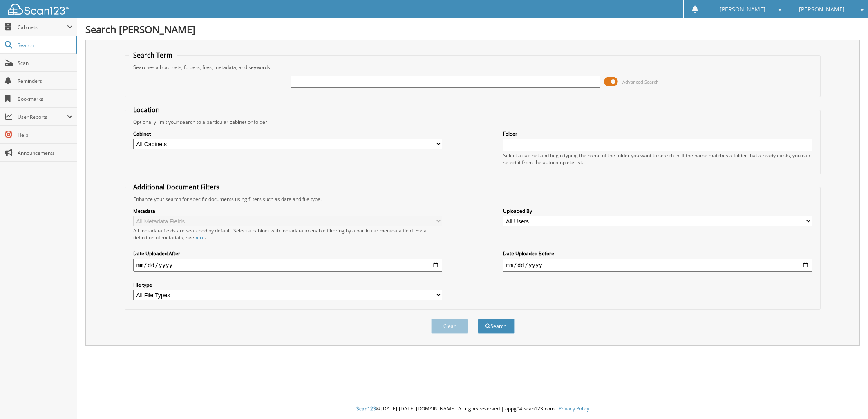 Image resolution: width=868 pixels, height=419 pixels. Describe the element at coordinates (45, 99) in the screenshot. I see `span: Bookmarks` at that location.